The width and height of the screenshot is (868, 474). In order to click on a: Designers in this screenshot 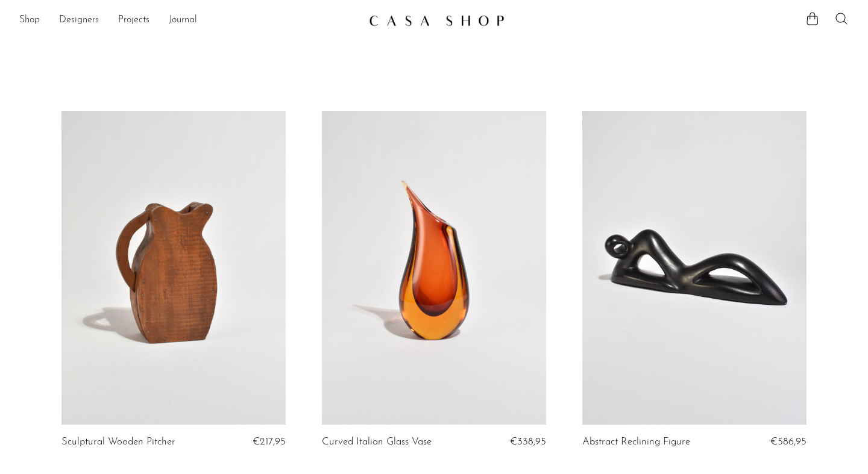, I will do `click(79, 21)`.